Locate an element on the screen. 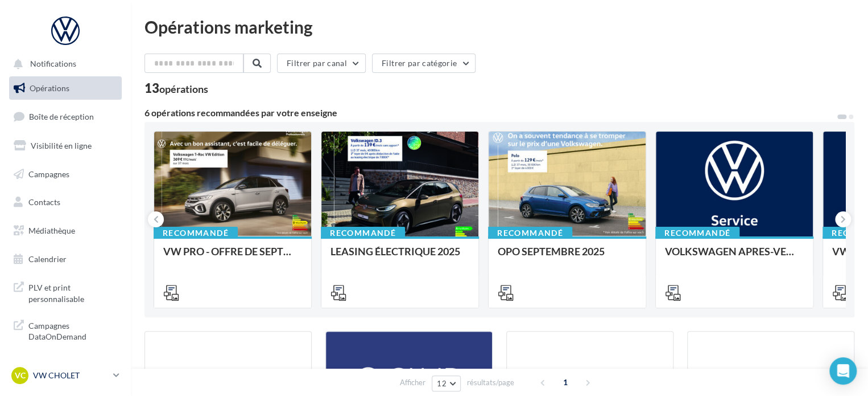 The width and height of the screenshot is (868, 396). div: LEASING ÉLECTRIQUE 2025 is located at coordinates (400, 256).